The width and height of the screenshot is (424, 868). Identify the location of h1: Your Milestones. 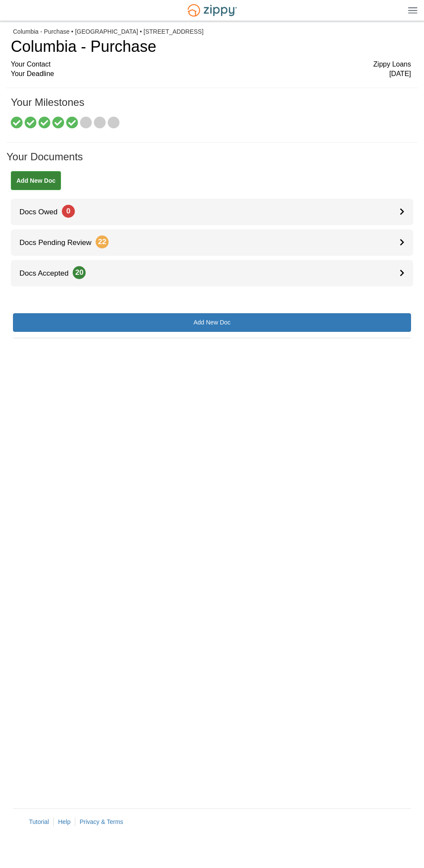
(211, 107).